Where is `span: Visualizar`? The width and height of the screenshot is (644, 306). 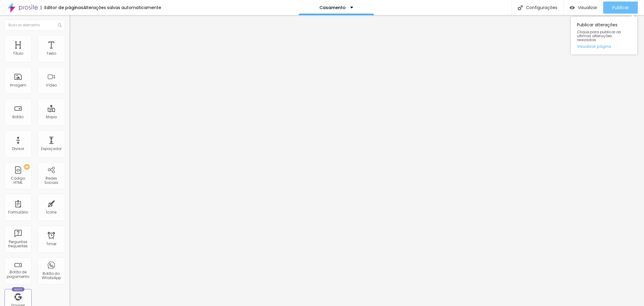
span: Visualizar is located at coordinates (588, 7).